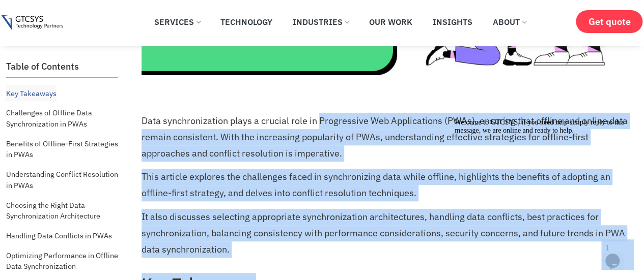  What do you see at coordinates (59, 236) in the screenshot?
I see `a: Handling Data Conflicts in PWAs` at bounding box center [59, 236].